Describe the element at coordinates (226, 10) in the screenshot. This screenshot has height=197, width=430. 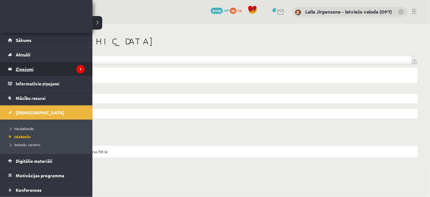
I see `span: mP` at that location.